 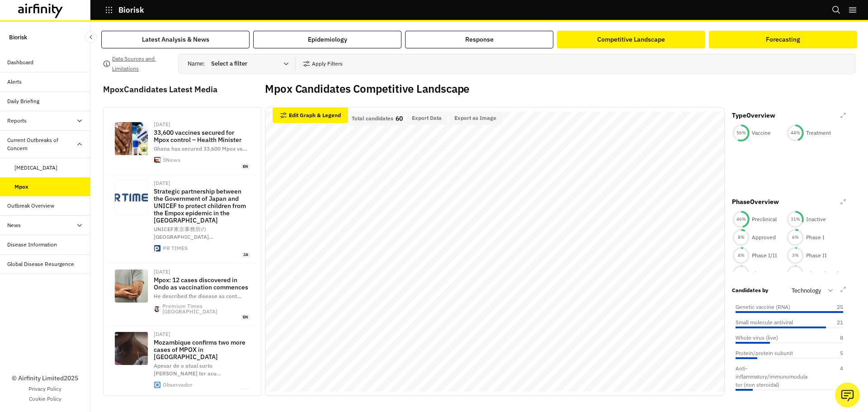 I want to click on p: Strategic partnership between the Government of Japan and UNICEF to protect children from the Emp..., so click(x=202, y=206).